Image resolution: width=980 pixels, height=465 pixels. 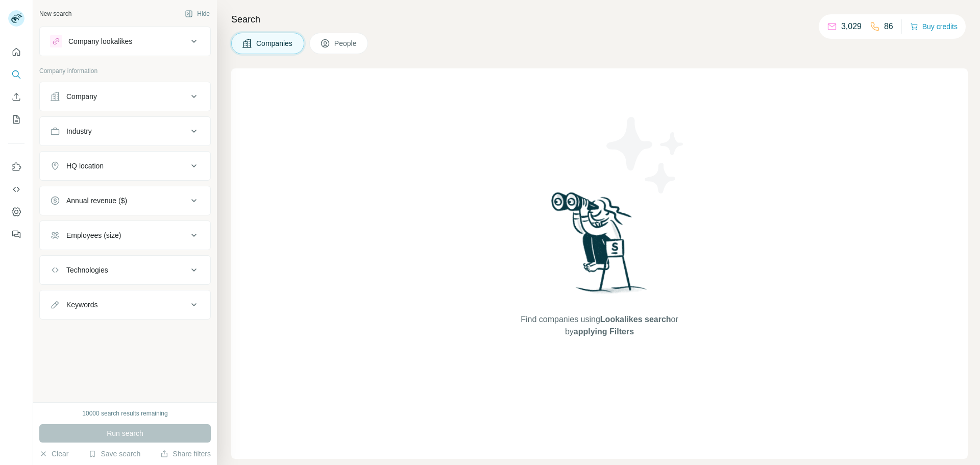 I want to click on div: Company, so click(x=81, y=97).